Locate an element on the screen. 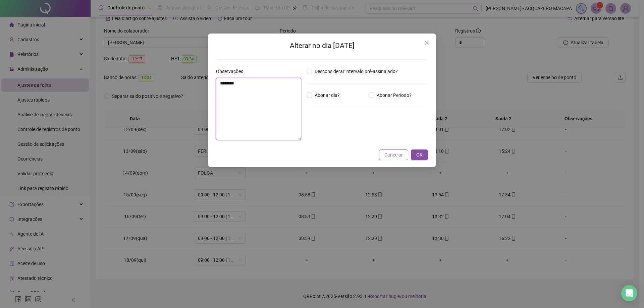 The width and height of the screenshot is (644, 308). button: Close is located at coordinates (427, 43).